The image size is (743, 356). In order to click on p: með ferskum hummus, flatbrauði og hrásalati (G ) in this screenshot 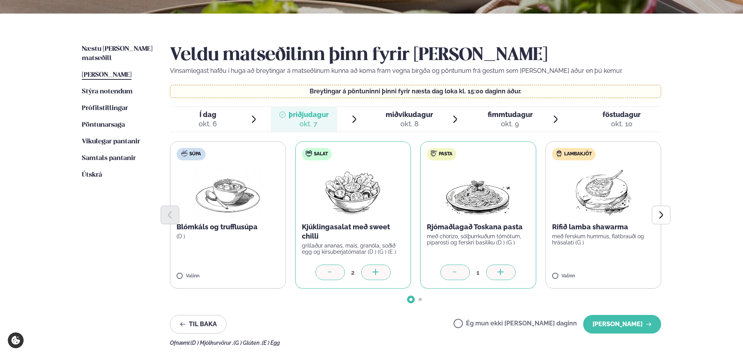, I will do `click(603, 240)`.